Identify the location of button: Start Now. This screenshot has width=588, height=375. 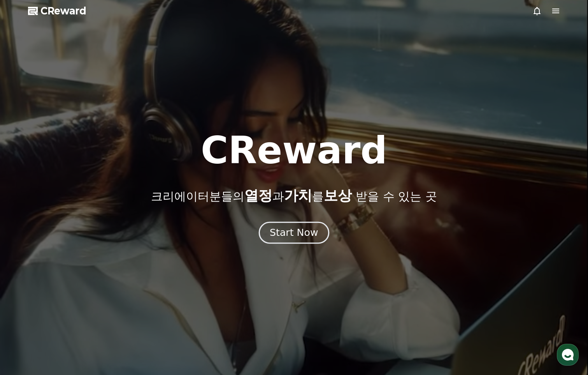
(294, 233).